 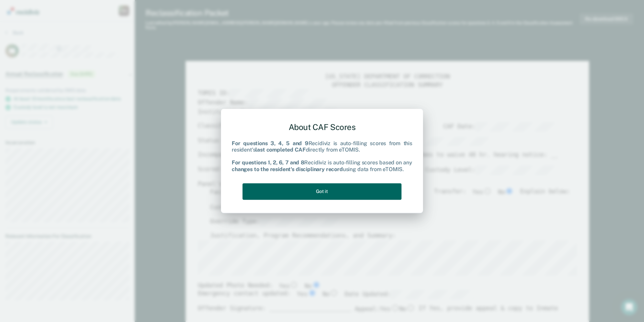 What do you see at coordinates (268, 163) in the screenshot?
I see `b: For questions 1, 2, 6, 7 and 8` at bounding box center [268, 163].